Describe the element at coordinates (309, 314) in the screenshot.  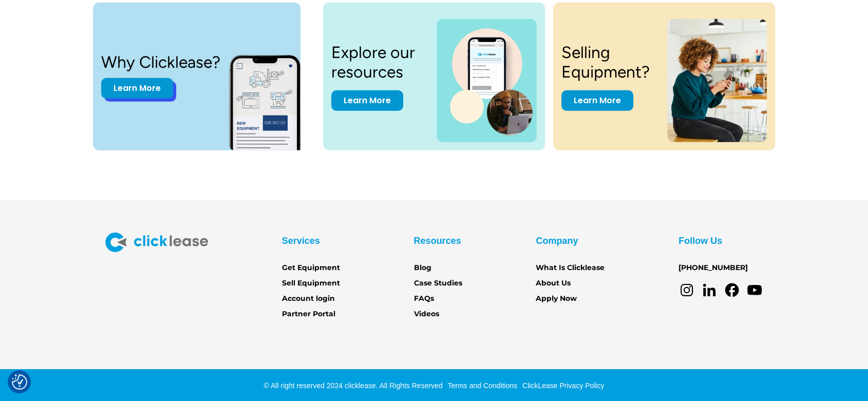
I see `a: Partner Portal` at that location.